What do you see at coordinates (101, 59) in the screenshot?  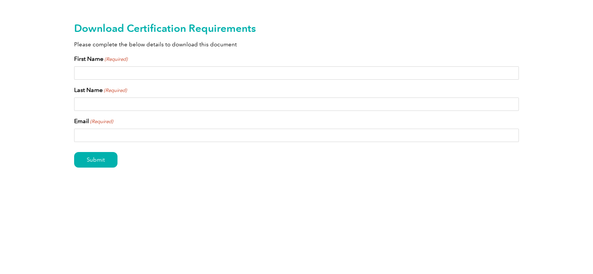 I see `label: First Name` at bounding box center [101, 59].